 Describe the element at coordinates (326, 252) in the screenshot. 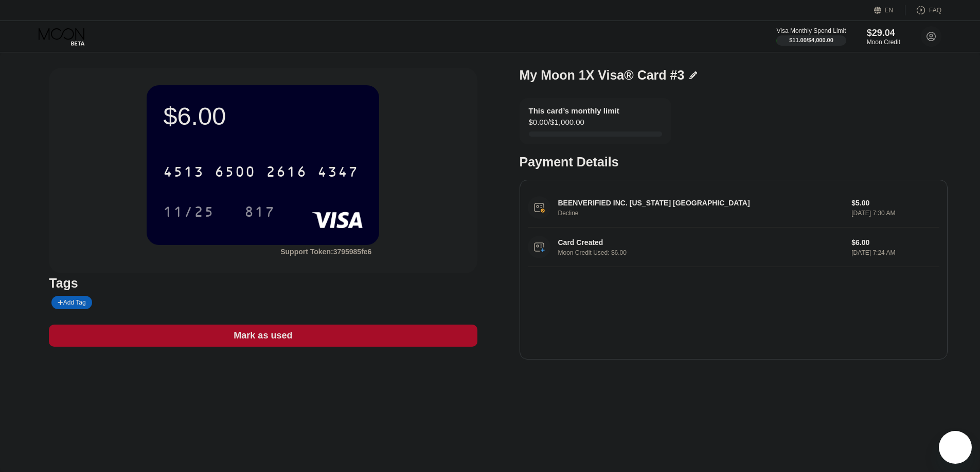

I see `div: Support Token: 3795985fe6` at that location.